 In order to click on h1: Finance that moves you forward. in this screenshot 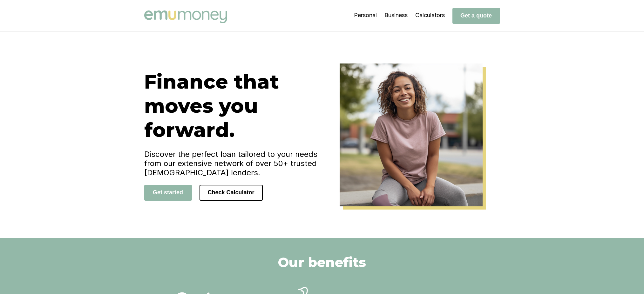, I will do `click(233, 106)`.